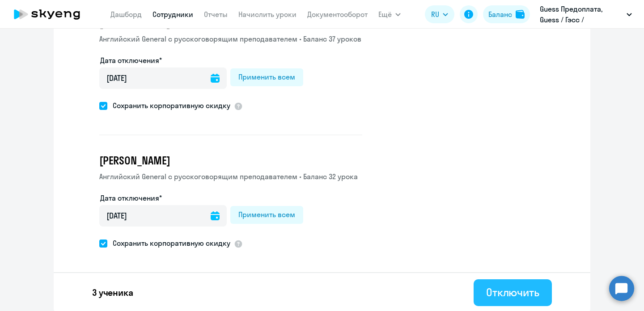 The height and width of the screenshot is (311, 644). Describe the element at coordinates (112, 293) in the screenshot. I see `p: 3 ученика` at that location.